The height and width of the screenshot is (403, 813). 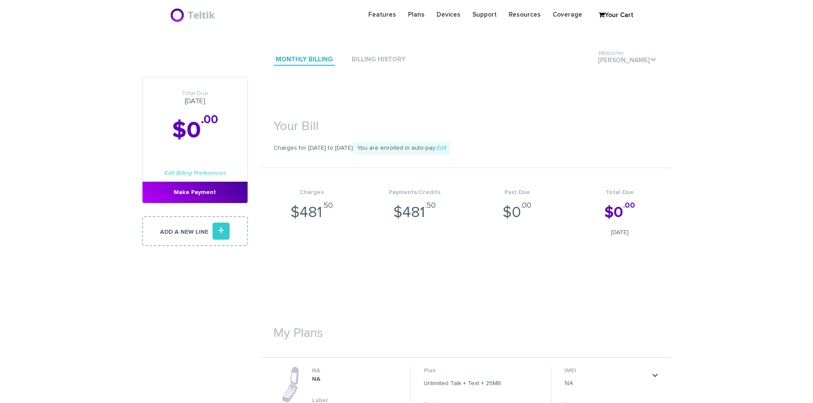 I want to click on strong: NA, so click(x=316, y=379).